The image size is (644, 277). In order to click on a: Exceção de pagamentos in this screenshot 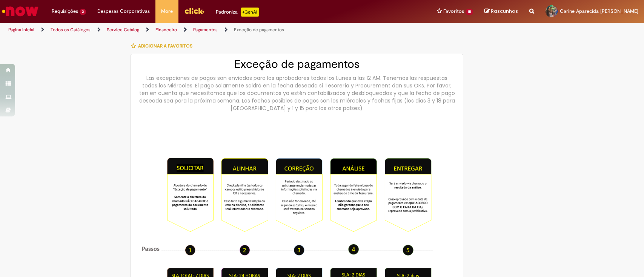, I will do `click(259, 29)`.